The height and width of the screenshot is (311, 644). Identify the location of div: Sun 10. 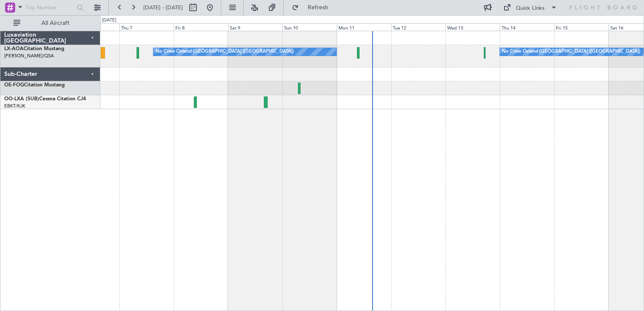
(310, 27).